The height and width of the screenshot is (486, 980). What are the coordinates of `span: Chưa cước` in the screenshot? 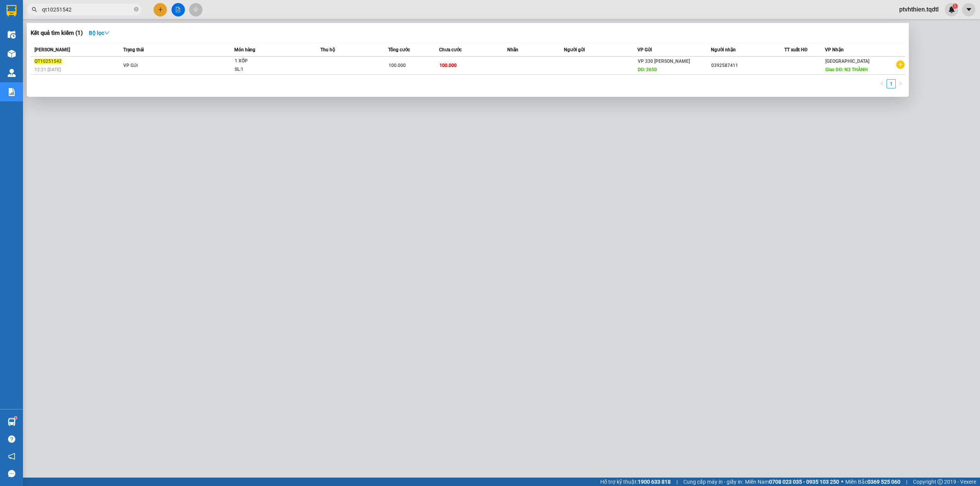 It's located at (451, 50).